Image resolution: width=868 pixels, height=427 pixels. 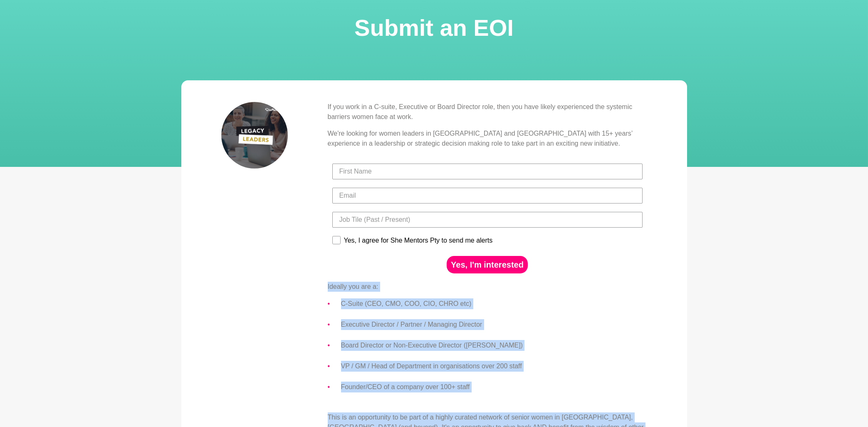 What do you see at coordinates (488, 219) in the screenshot?
I see `input: Job Tile (Past / Present)` at bounding box center [488, 219].